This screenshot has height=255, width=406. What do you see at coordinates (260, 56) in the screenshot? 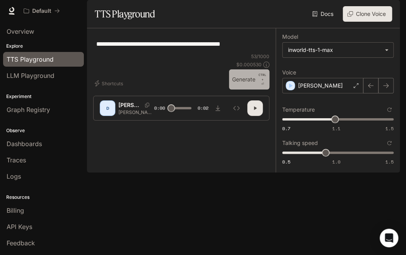
I see `p: 53 / 1000` at bounding box center [260, 56].